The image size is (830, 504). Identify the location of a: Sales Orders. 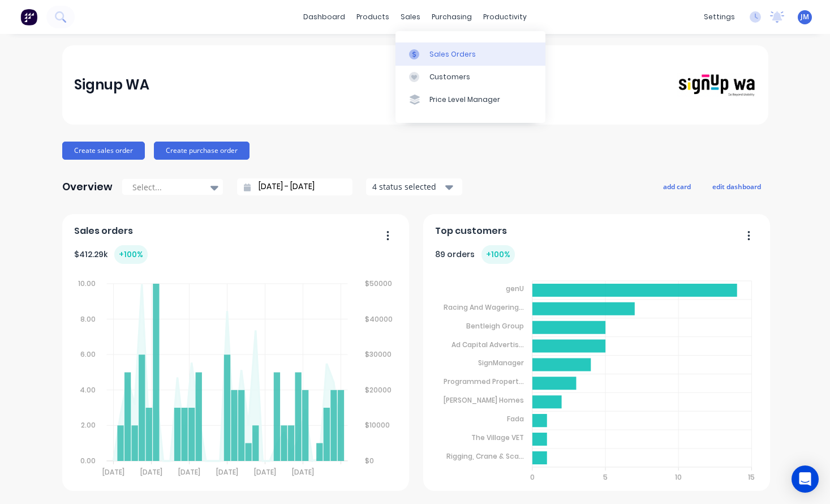
(470, 54).